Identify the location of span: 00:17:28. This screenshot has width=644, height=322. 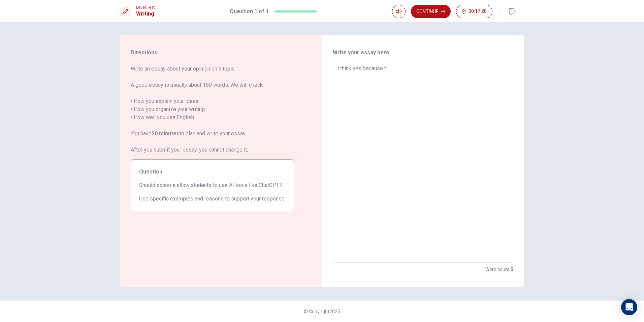
(478, 11).